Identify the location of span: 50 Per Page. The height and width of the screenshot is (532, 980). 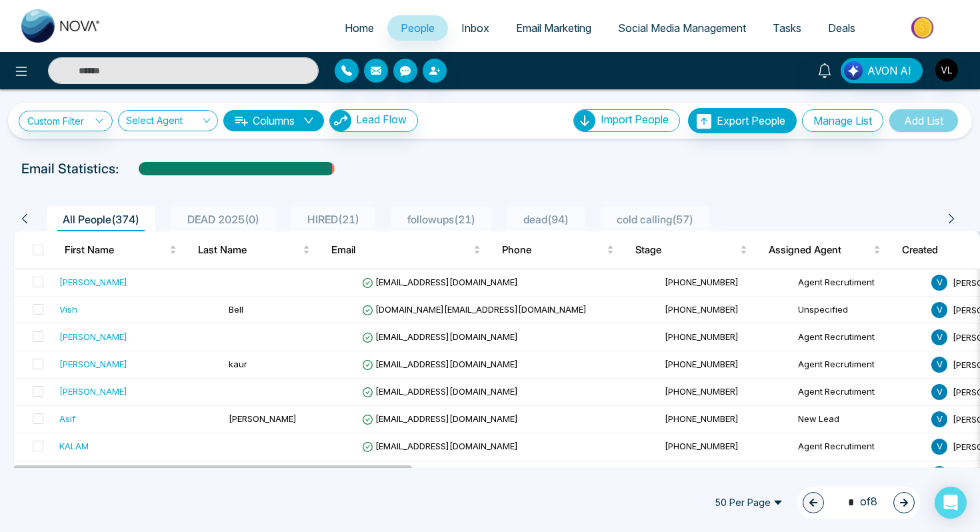
(749, 503).